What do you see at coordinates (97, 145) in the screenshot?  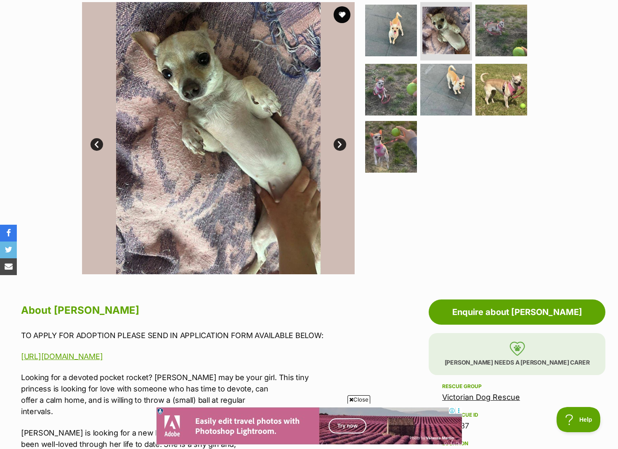 I see `a: Prev` at bounding box center [97, 145].